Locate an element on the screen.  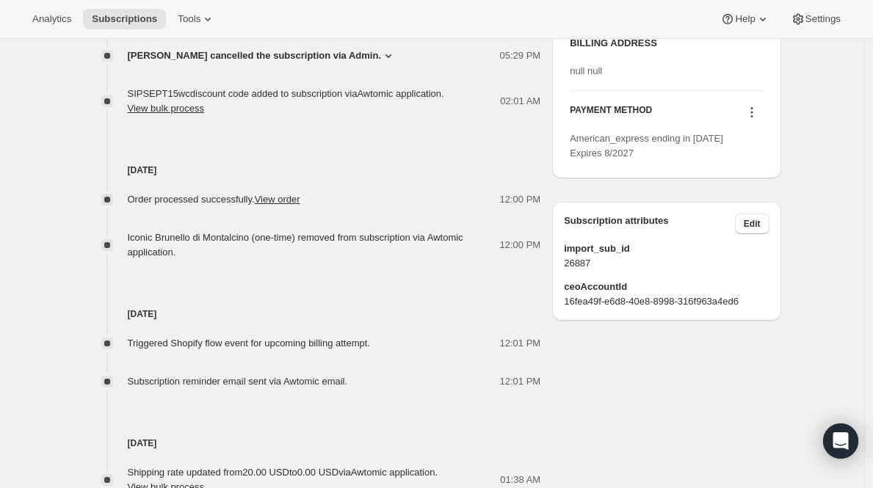
a: View order is located at coordinates (277, 199).